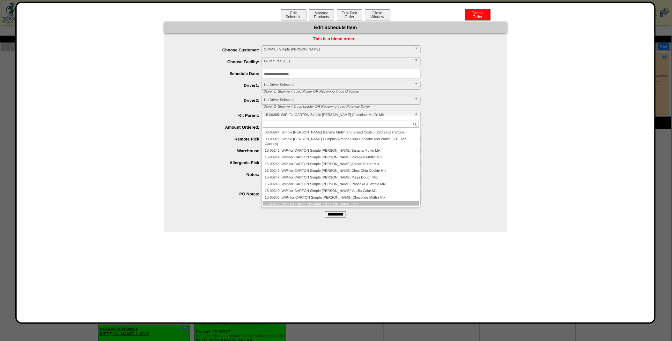 This screenshot has width=672, height=341. Describe the element at coordinates (219, 115) in the screenshot. I see `label: Kit Parent:` at that location.